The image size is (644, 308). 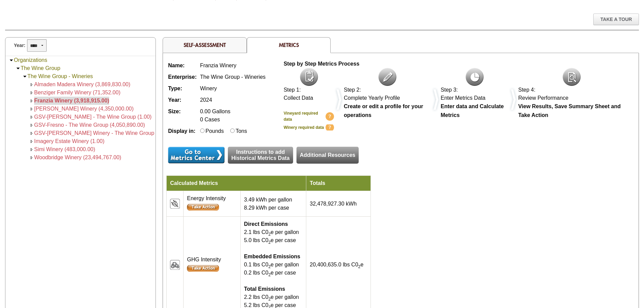 I want to click on span: Benziger Family Winery (71,352.00), so click(x=77, y=92).